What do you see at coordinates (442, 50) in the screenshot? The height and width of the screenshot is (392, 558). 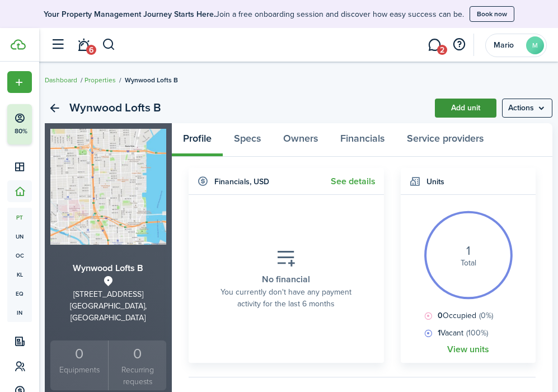 I see `span: 2` at bounding box center [442, 50].